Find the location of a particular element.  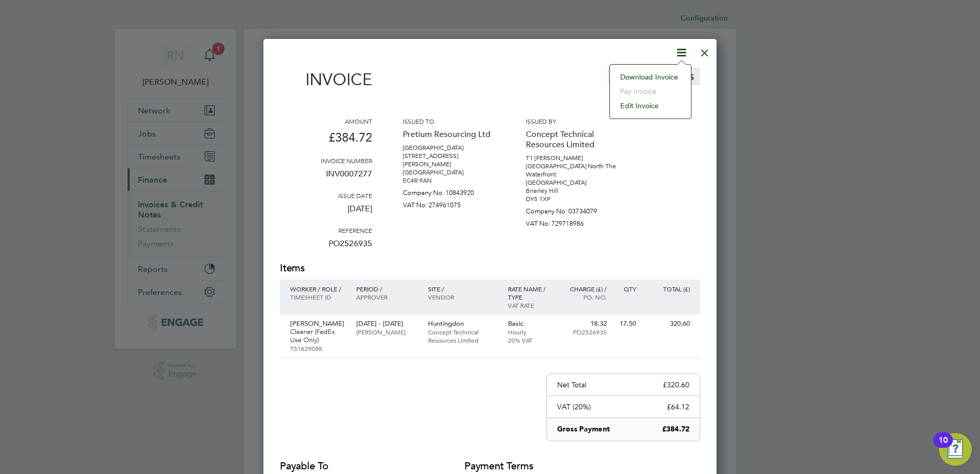

img: conceptresources-logo-remittance.png is located at coordinates (654, 76).